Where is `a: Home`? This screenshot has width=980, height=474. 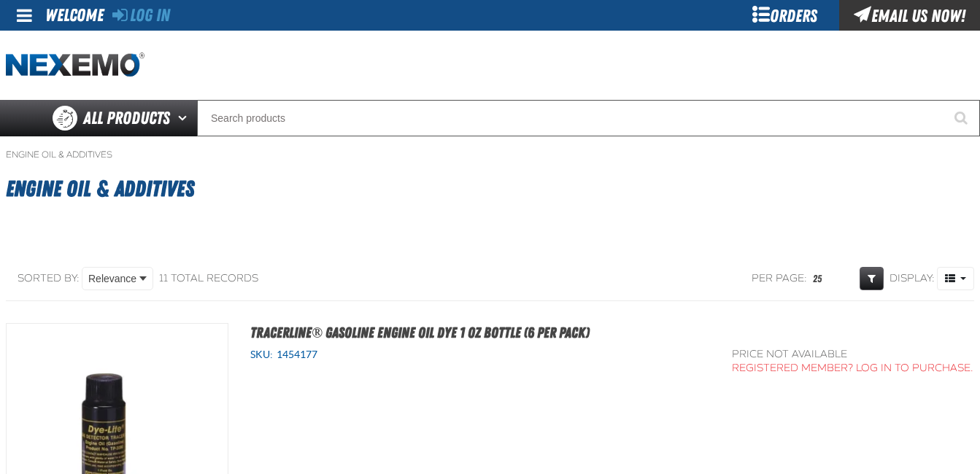 a: Home is located at coordinates (75, 65).